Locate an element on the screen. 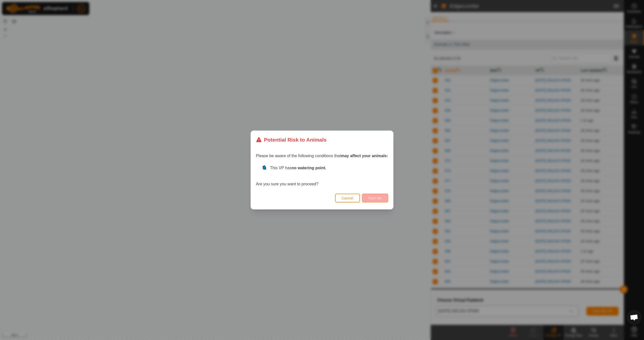 The image size is (644, 340). span: Turn On is located at coordinates (375, 198).